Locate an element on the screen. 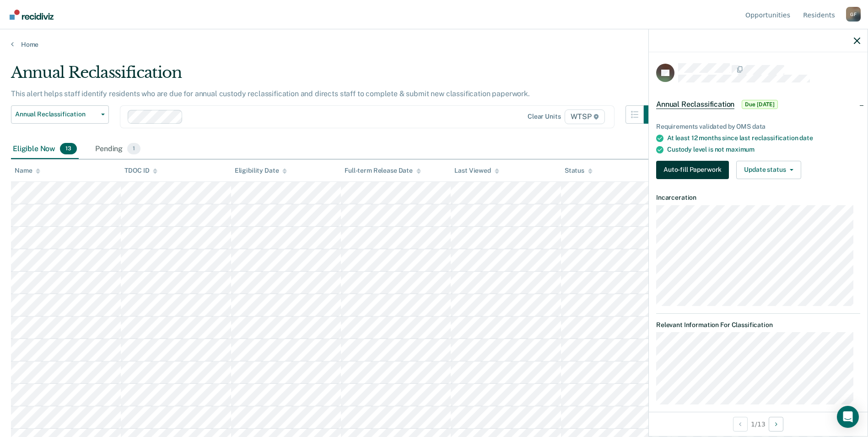 This screenshot has height=437, width=868. div: Eligibility Date is located at coordinates (261, 170).